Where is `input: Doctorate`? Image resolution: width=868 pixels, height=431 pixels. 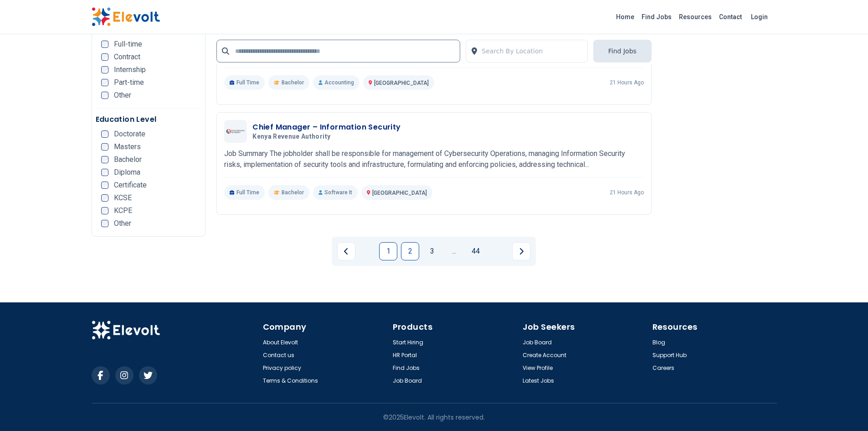
input: Doctorate is located at coordinates (105, 134).